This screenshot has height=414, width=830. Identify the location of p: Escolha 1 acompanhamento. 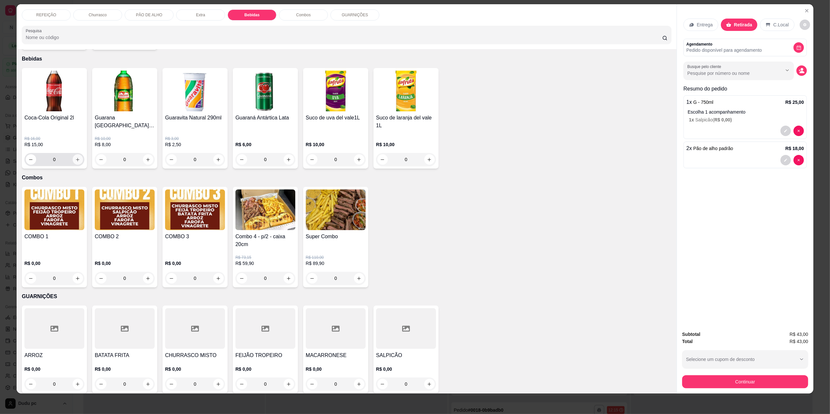
(746, 112).